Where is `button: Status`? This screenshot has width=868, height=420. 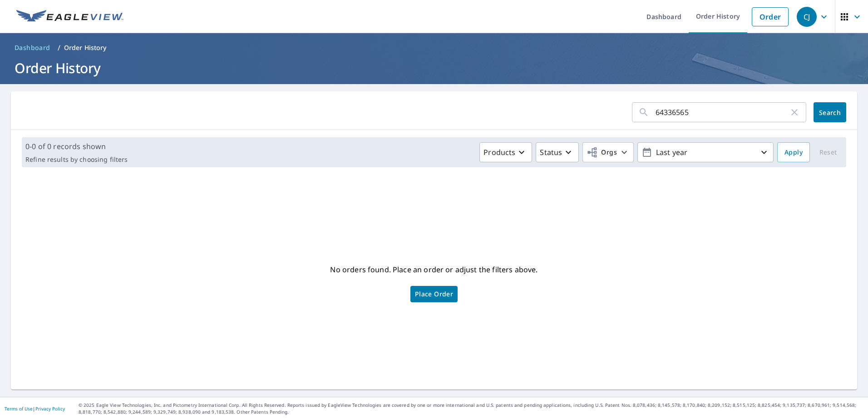
button: Status is located at coordinates (557, 153).